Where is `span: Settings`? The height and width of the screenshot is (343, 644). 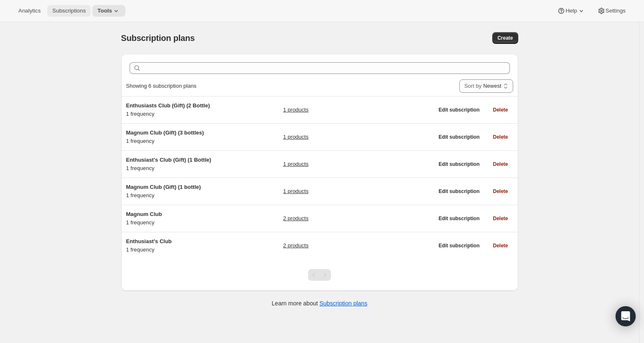
span: Settings is located at coordinates (615, 11).